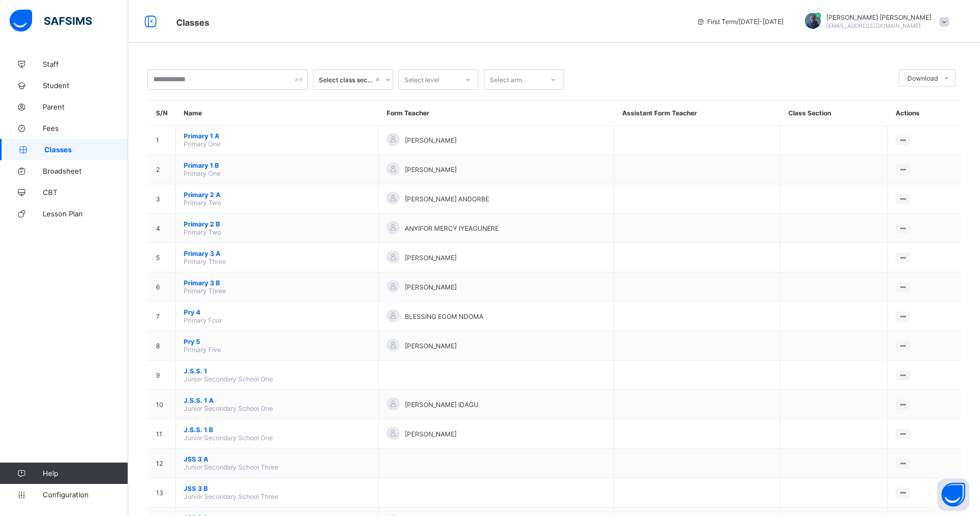  What do you see at coordinates (162, 493) in the screenshot?
I see `td: 13` at bounding box center [162, 493].